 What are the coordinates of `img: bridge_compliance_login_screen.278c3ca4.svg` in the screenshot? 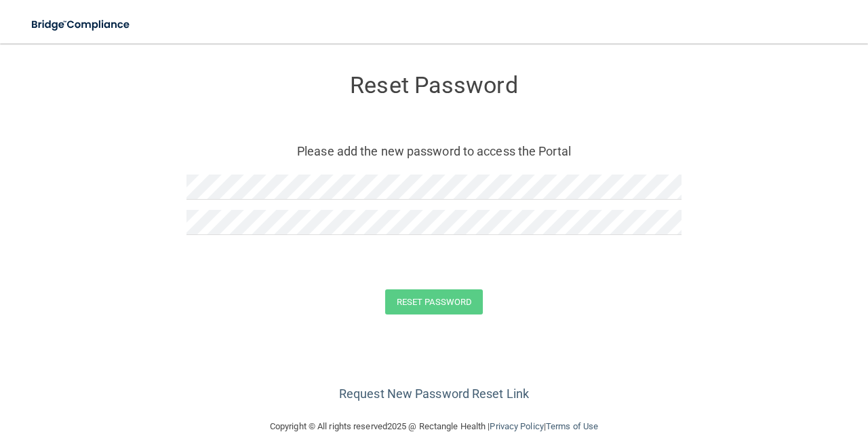 It's located at (81, 24).